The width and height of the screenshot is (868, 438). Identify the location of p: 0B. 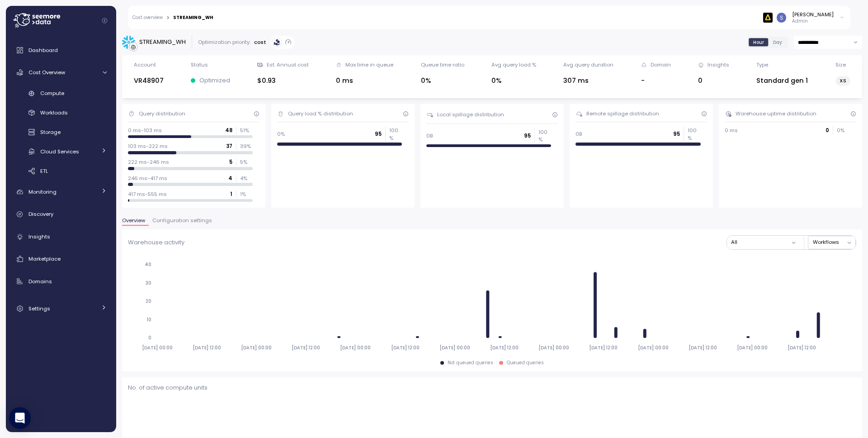
(430, 136).